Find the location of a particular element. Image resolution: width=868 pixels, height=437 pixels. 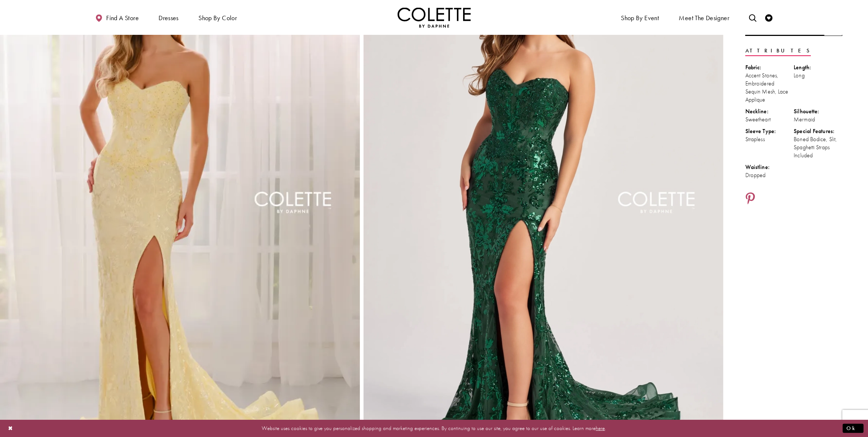

a: Meet the designer is located at coordinates (704, 17).